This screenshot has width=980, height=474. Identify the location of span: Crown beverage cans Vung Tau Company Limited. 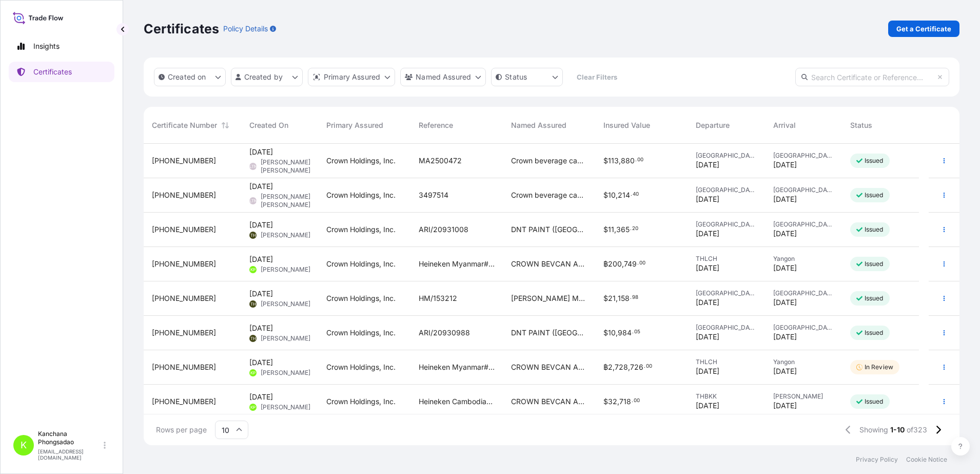
(549, 161).